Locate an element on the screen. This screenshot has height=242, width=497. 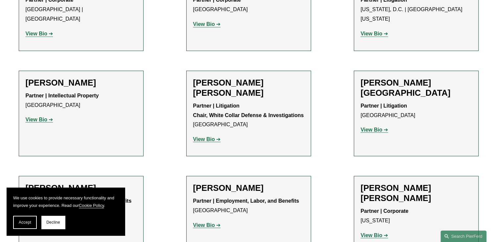
strong: Partner | Litigation Chair, White Collar Defense & Investigations is located at coordinates (248, 110).